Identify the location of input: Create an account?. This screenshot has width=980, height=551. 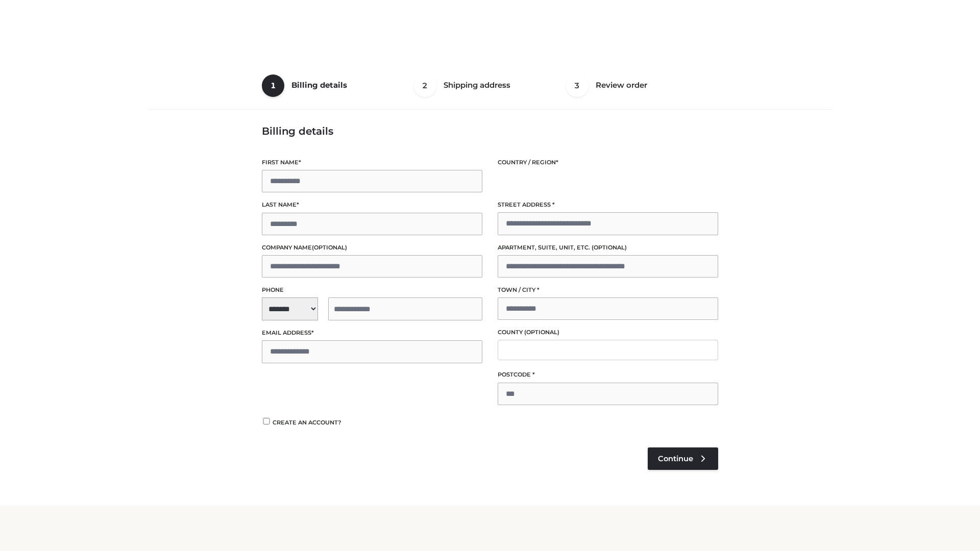
(267, 420).